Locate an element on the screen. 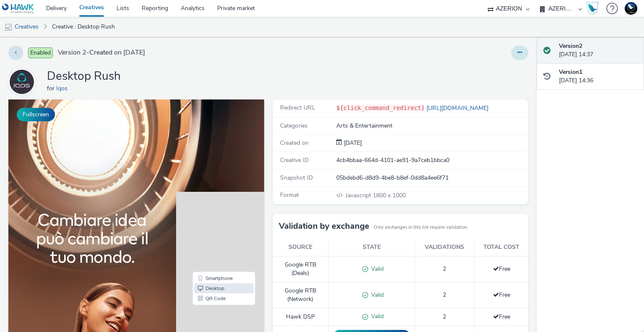 The height and width of the screenshot is (332, 644). span: Redirect URL is located at coordinates (298, 108).